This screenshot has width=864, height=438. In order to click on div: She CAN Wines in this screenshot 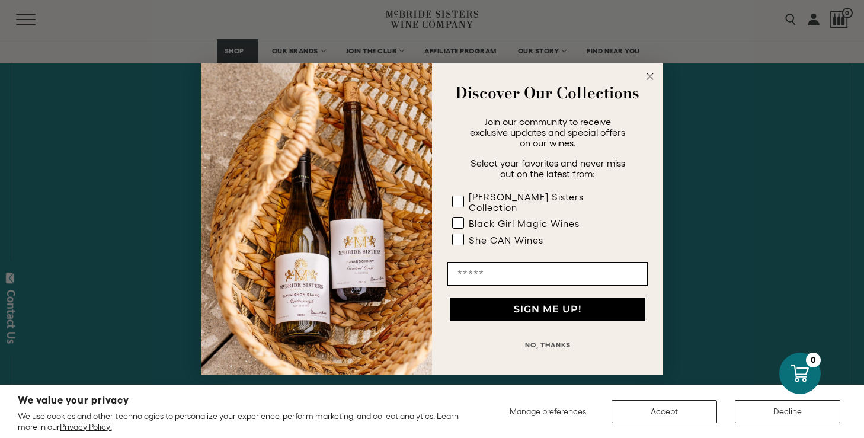, I will do `click(506, 240)`.